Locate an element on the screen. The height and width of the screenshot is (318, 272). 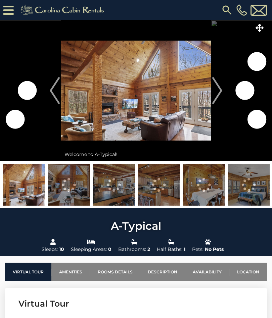
div: Welcome to A-Typical! is located at coordinates (136, 155).